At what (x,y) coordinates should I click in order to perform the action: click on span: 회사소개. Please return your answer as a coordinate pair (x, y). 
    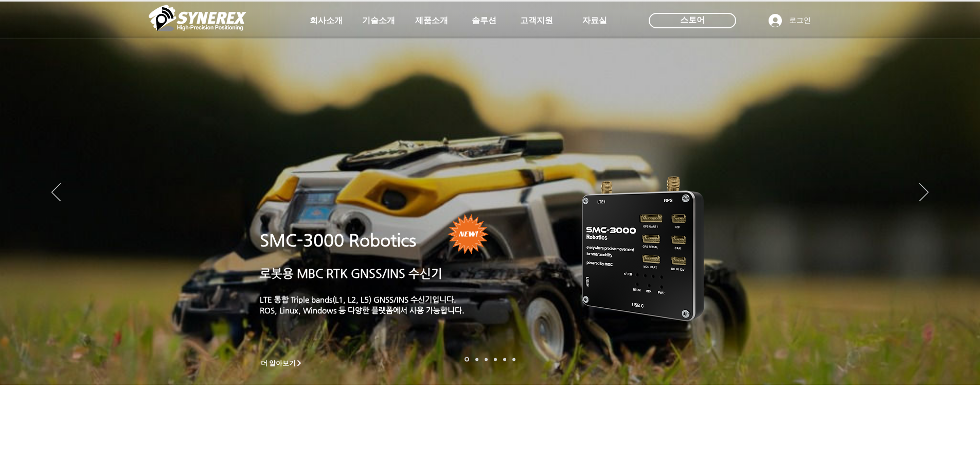
    Looking at the image, I should click on (326, 21).